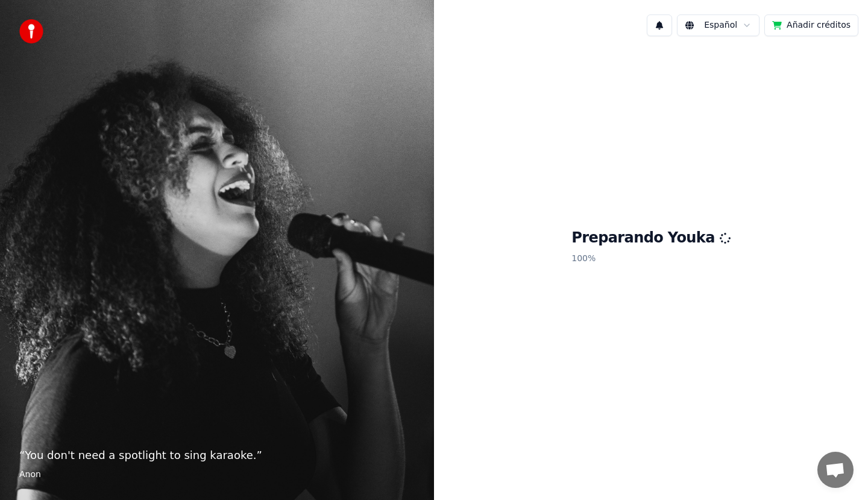  Describe the element at coordinates (32, 32) in the screenshot. I see `img: youka` at that location.